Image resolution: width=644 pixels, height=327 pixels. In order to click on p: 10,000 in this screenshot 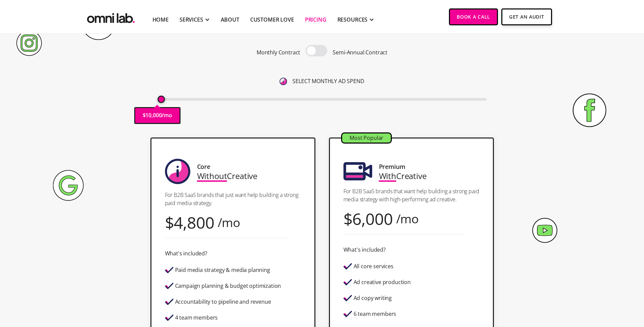, I will do `click(154, 115)`.